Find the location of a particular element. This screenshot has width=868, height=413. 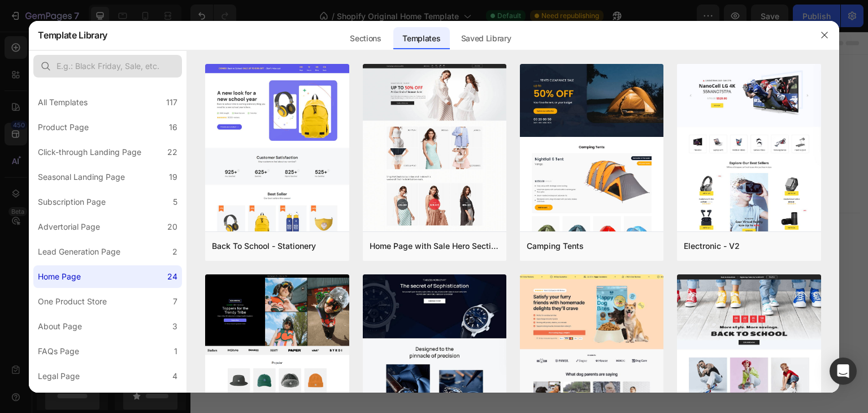

div: Advertorial Page is located at coordinates (69, 227).